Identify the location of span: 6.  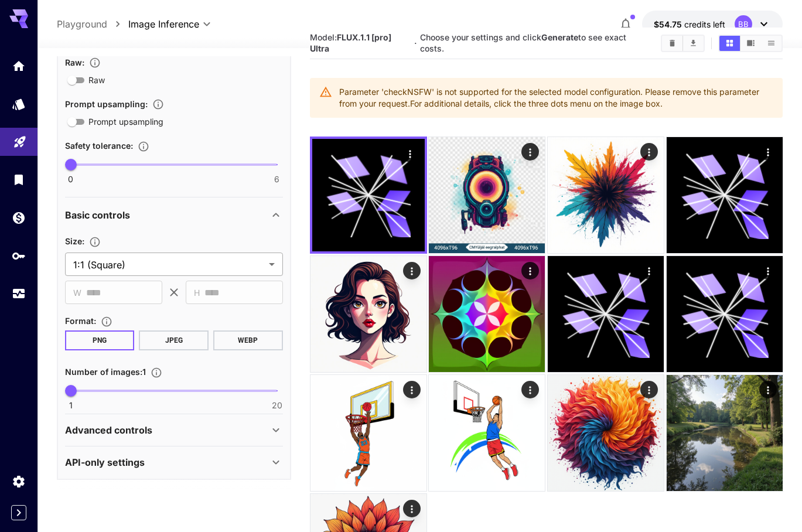
(276, 179).